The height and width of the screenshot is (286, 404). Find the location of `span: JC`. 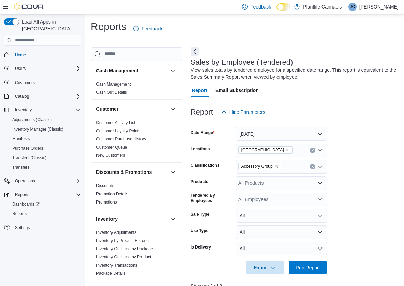

span: JC is located at coordinates (352, 7).